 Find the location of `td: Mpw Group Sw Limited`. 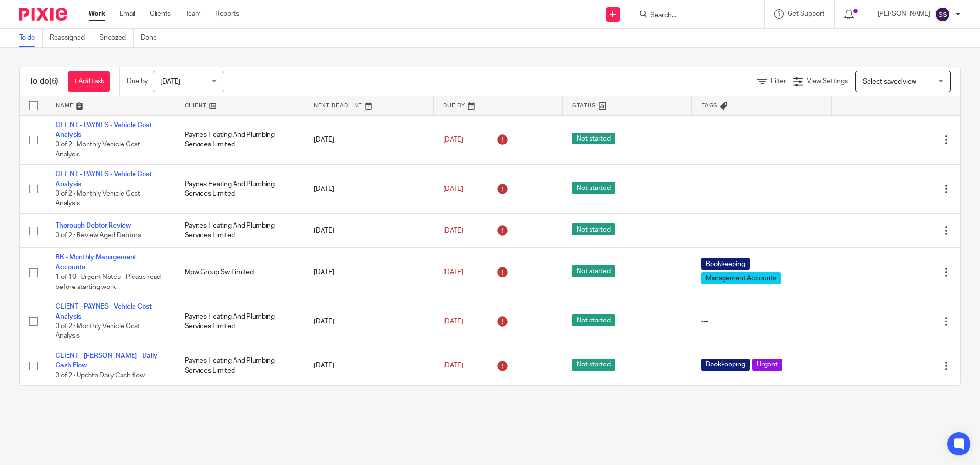

td: Mpw Group Sw Limited is located at coordinates (240, 272).